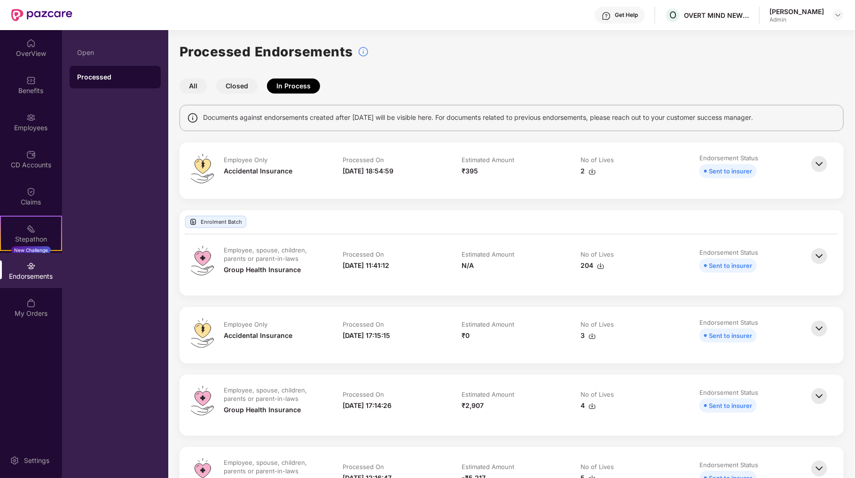 The width and height of the screenshot is (855, 478). Describe the element at coordinates (42, 15) in the screenshot. I see `img: New Pazcare Logo` at that location.